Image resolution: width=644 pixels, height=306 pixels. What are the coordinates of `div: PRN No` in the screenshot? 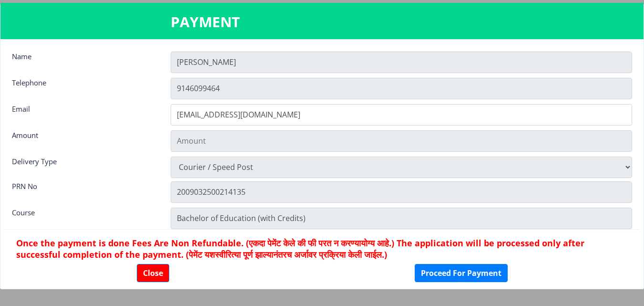 It's located at (84, 191).